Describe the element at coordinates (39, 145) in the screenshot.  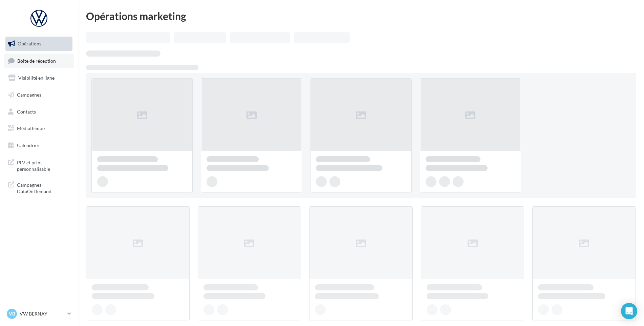
I see `a: Calendrier` at that location.